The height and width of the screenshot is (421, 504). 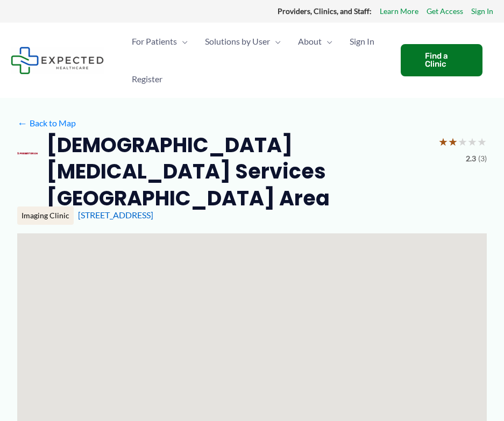 I want to click on span: Sign In, so click(x=362, y=41).